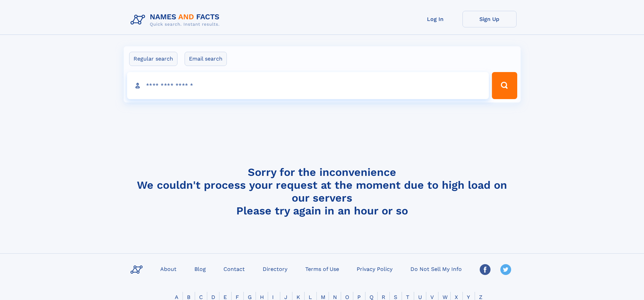  Describe the element at coordinates (436, 19) in the screenshot. I see `a: Log In` at that location.